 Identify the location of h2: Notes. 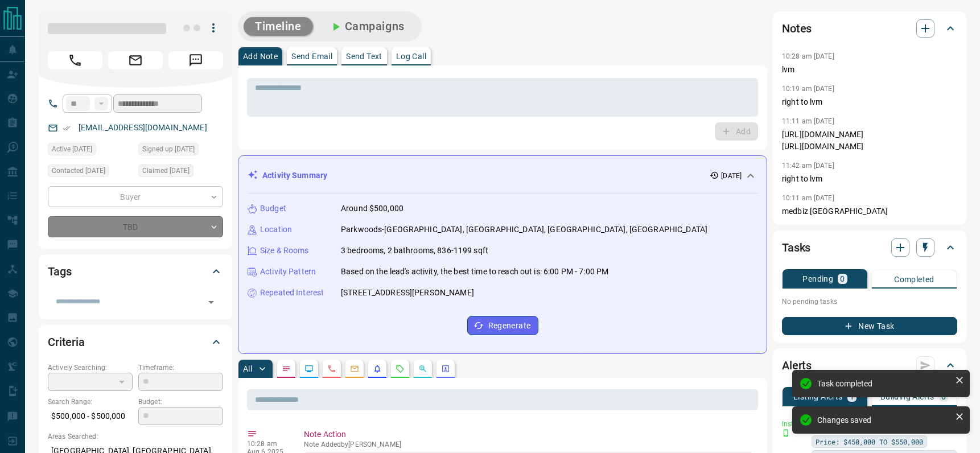
(797, 29).